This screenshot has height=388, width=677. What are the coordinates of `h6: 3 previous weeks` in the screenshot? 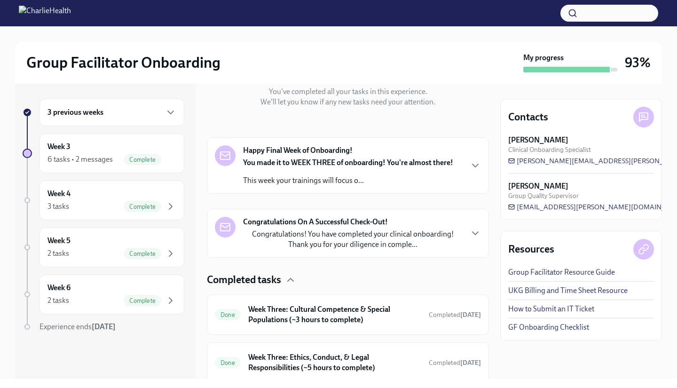 It's located at (75, 112).